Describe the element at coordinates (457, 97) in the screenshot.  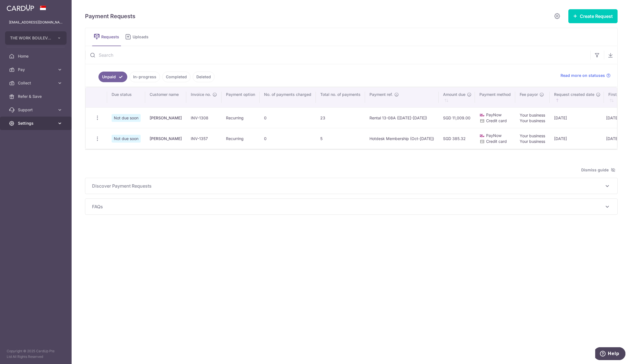
I see `th: Amount due : activate to sort column ascending` at that location.